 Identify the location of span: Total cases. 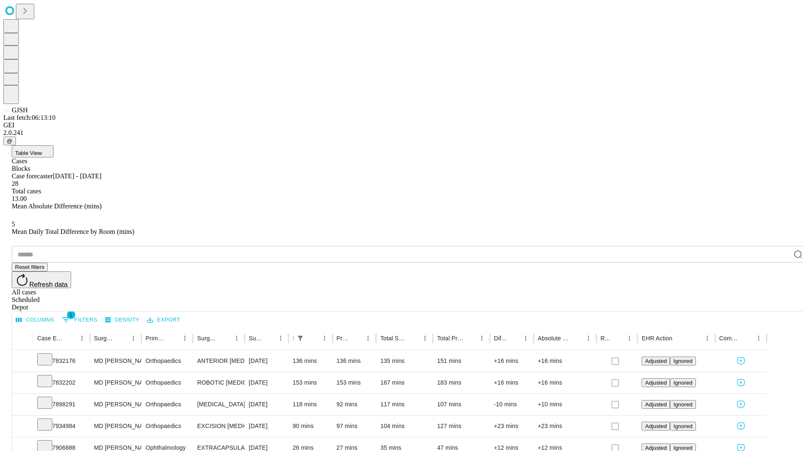
(26, 191).